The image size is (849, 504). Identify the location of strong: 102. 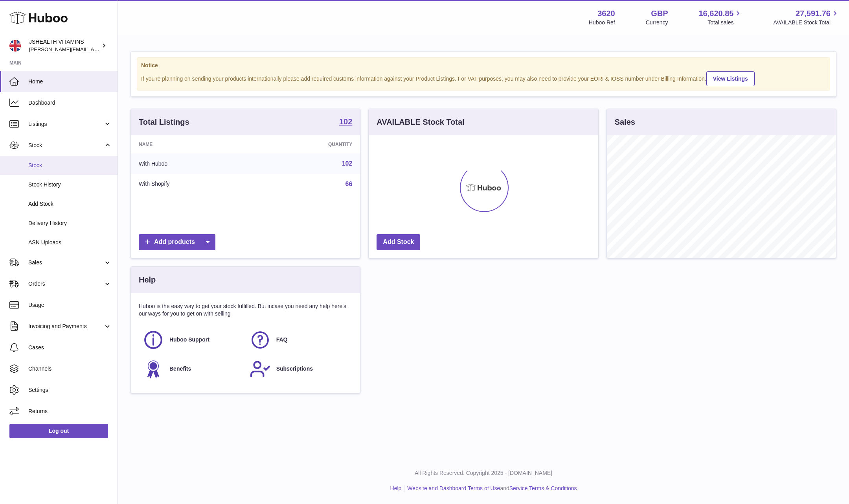
(346, 121).